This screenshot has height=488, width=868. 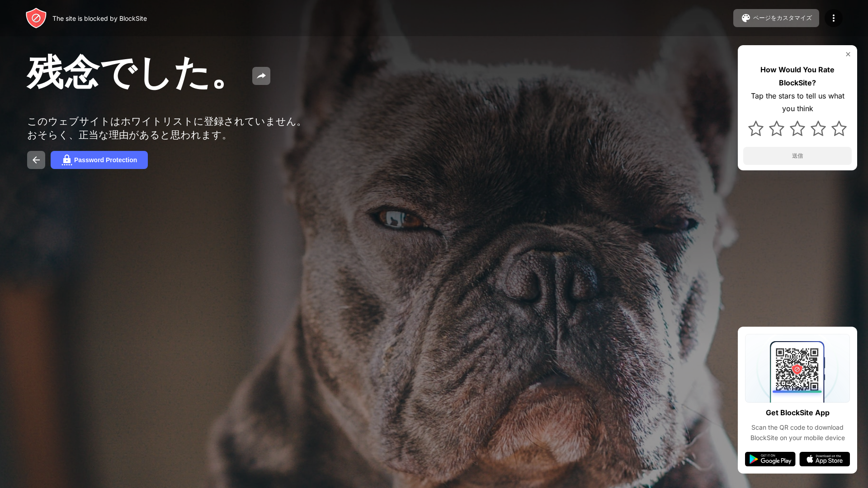 I want to click on div: このウェブサイトはホワイトリストに登録されていません。おそらく、正当な理由があると思われます。, so click(x=167, y=129).